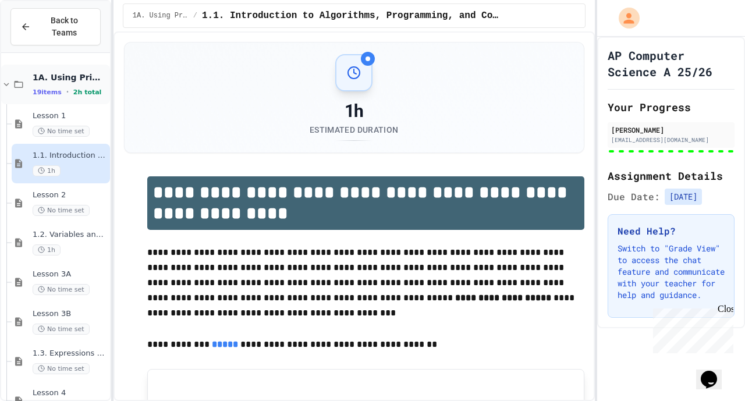 Image resolution: width=745 pixels, height=401 pixels. I want to click on span: Lesson 3A, so click(70, 274).